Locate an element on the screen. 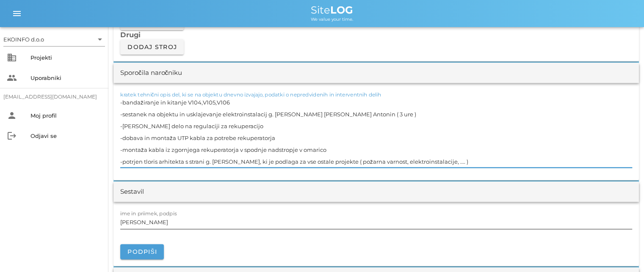 This screenshot has width=644, height=272. span: Podpiši is located at coordinates (142, 252).